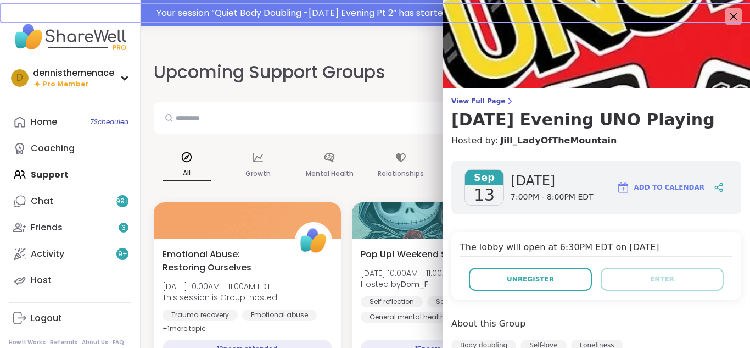 The height and width of the screenshot is (348, 750). What do you see at coordinates (70, 201) in the screenshot?
I see `a: Chat99+` at bounding box center [70, 201].